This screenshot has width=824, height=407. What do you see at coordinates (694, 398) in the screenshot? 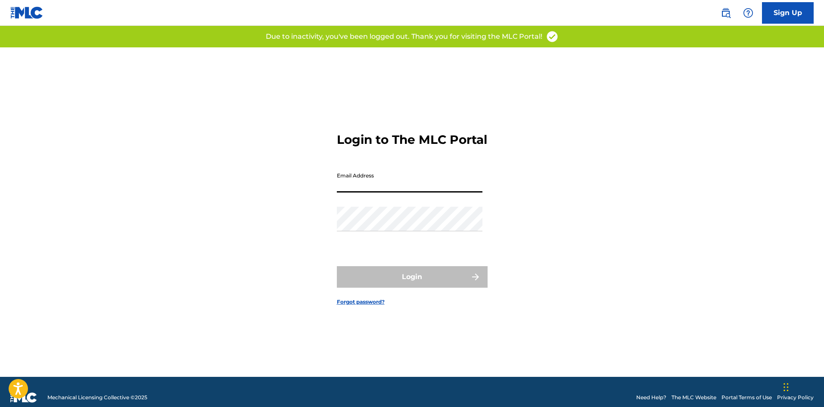
I see `a: The MLC Website` at bounding box center [694, 398].